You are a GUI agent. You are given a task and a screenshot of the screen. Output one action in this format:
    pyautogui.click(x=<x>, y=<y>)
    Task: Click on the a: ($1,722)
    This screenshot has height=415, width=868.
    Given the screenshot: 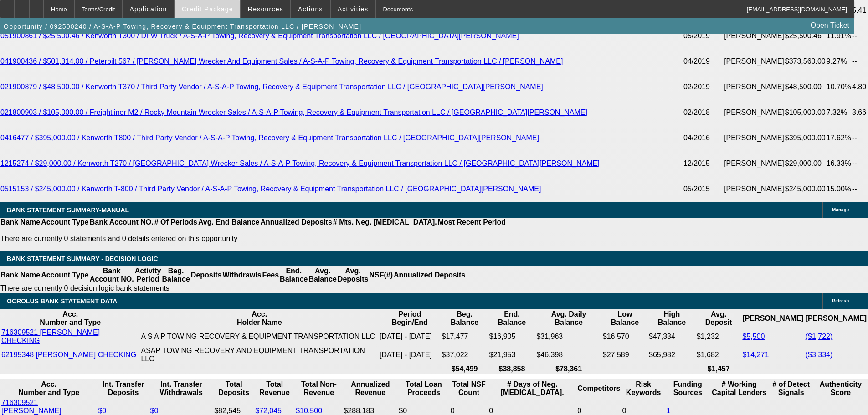 What is the action you would take?
    pyautogui.click(x=819, y=336)
    